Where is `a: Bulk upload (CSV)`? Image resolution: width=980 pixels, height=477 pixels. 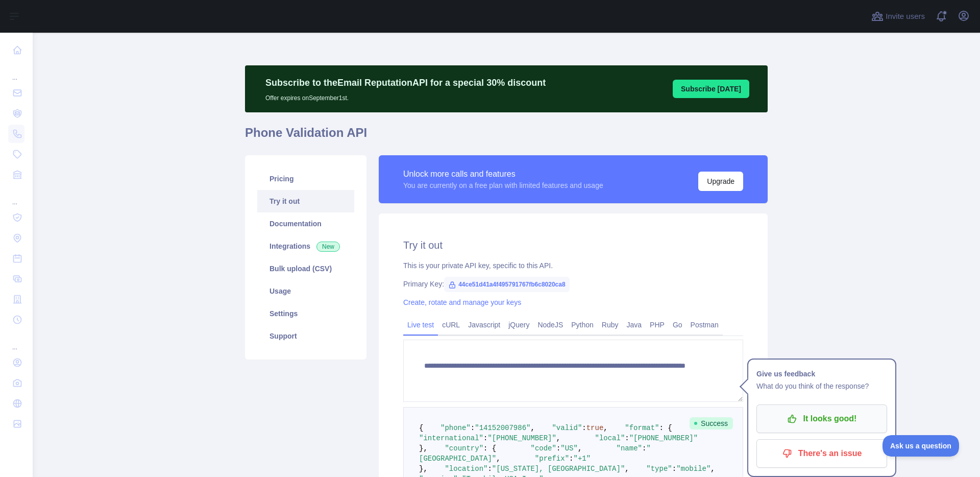
a: Bulk upload (CSV) is located at coordinates (306, 269).